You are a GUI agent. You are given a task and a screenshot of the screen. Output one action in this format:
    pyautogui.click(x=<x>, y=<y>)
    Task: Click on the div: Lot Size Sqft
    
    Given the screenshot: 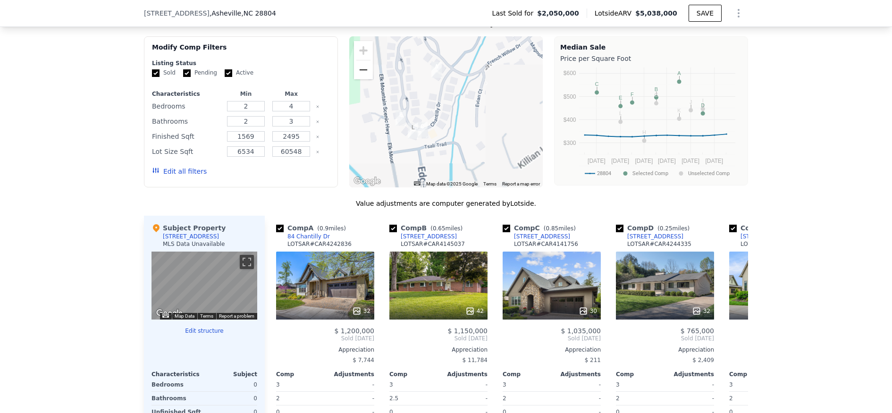 What is the action you would take?
    pyautogui.click(x=186, y=151)
    